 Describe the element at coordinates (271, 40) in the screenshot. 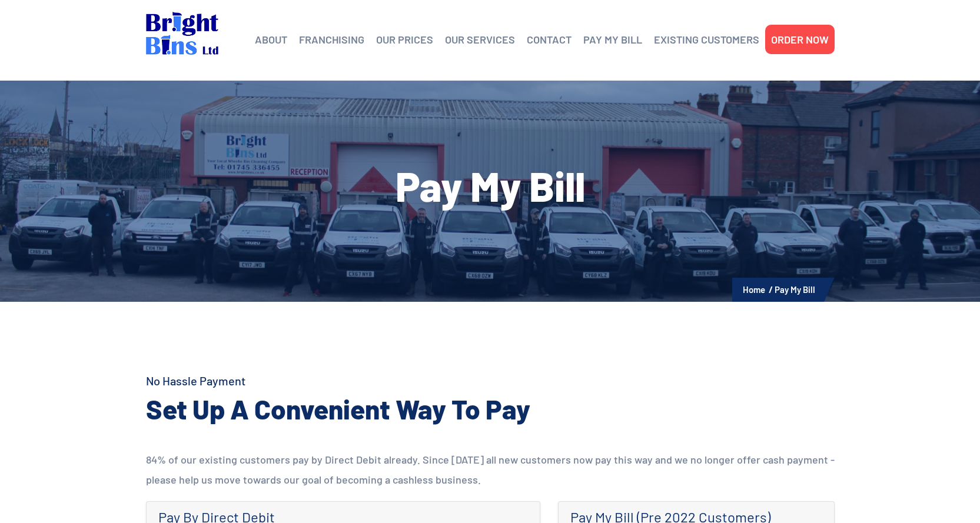

I see `a: ABOUT` at that location.